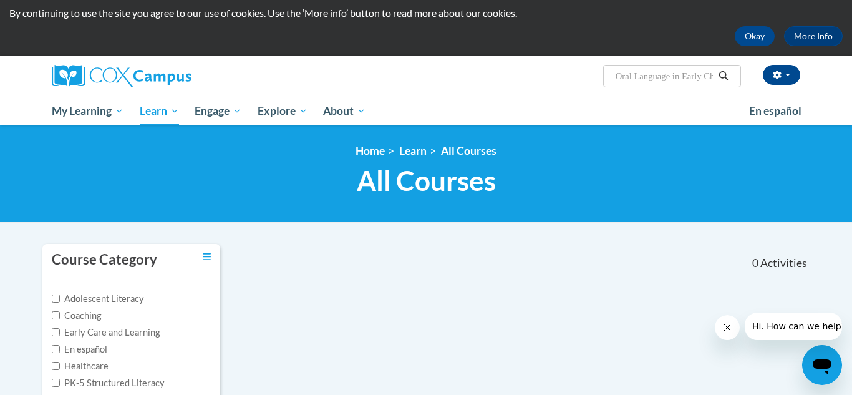 The width and height of the screenshot is (852, 395). I want to click on label: En español, so click(79, 349).